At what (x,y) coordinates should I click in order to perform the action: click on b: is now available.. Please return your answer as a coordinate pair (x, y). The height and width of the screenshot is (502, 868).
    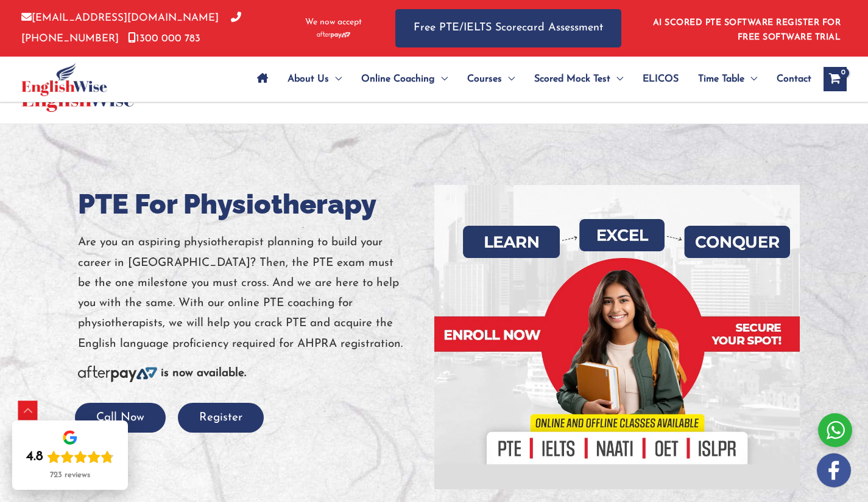
    Looking at the image, I should click on (203, 373).